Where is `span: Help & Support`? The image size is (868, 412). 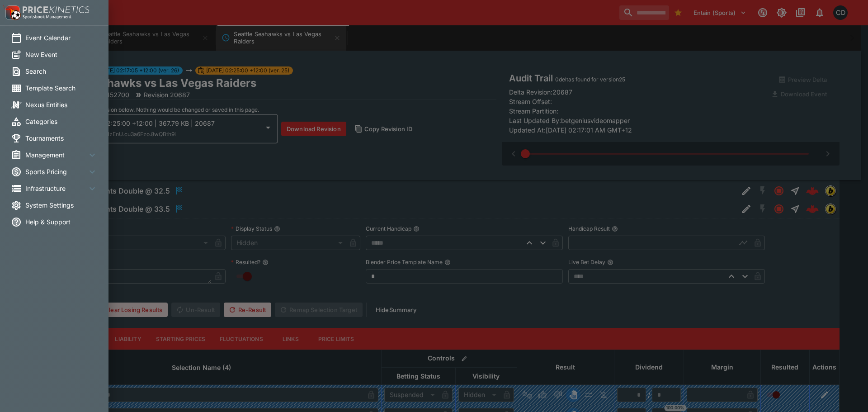
span: Help & Support is located at coordinates (61, 221).